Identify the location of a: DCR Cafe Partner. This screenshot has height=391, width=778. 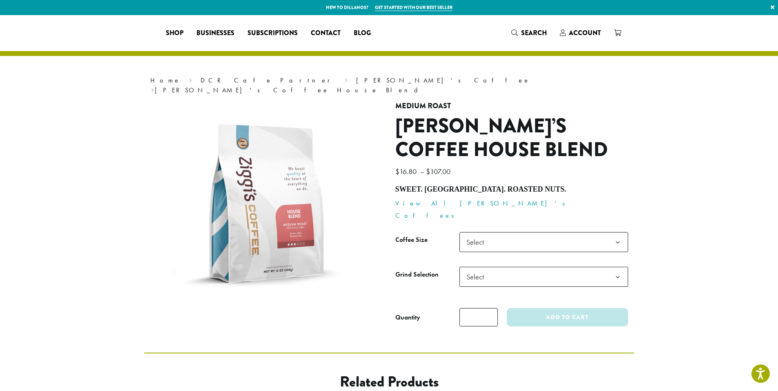
(268, 80).